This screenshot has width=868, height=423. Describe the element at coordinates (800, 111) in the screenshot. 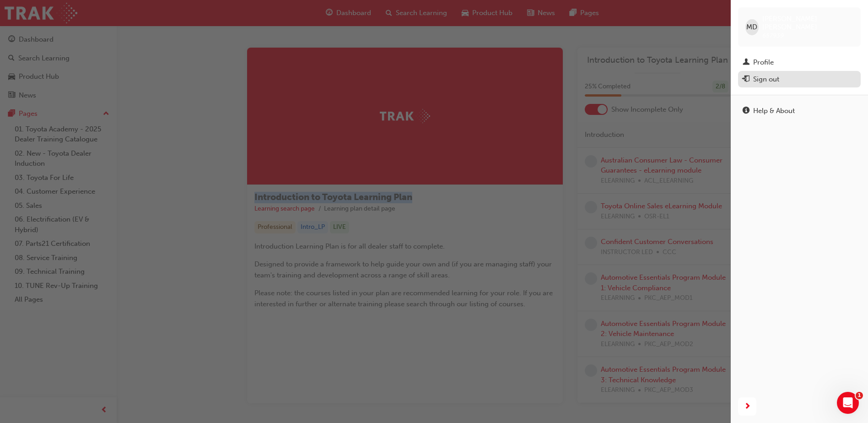

I see `a: Help & About` at that location.